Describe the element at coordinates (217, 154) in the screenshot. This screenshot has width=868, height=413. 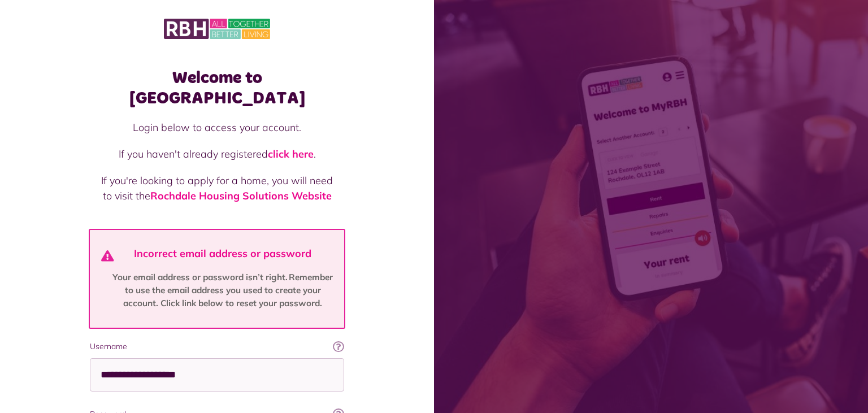
I see `p: If you haven't already registered .` at that location.